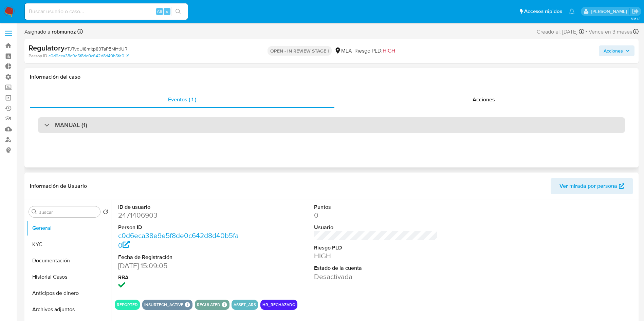 This screenshot has width=644, height=321. Describe the element at coordinates (589, 186) in the screenshot. I see `span: Ver mirada por persona` at that location.